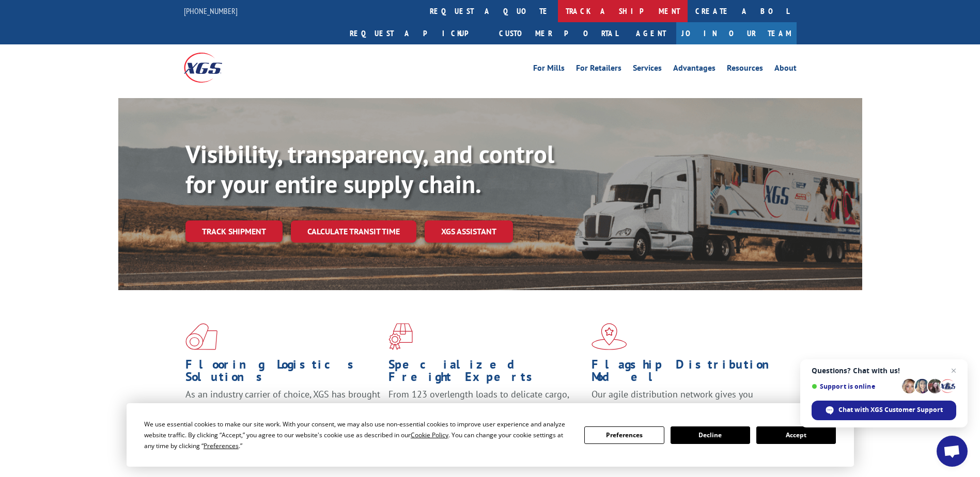  What do you see at coordinates (486, 374) in the screenshot?
I see `h1: Specialized Freight Experts` at bounding box center [486, 374].